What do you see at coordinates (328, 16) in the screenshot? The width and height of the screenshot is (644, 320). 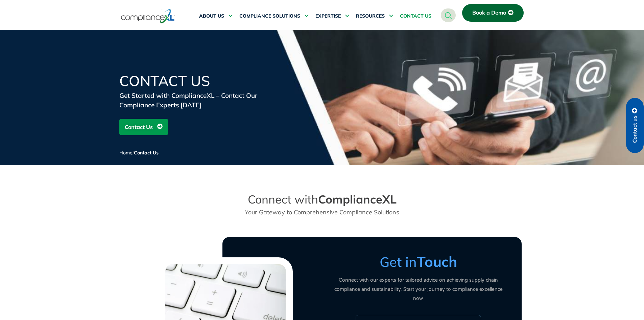 I see `span: EXPERTISE` at bounding box center [328, 16].